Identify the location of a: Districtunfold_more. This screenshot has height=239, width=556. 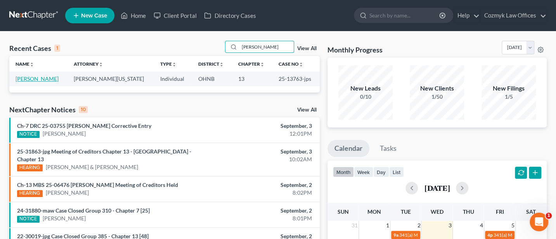
(211, 64).